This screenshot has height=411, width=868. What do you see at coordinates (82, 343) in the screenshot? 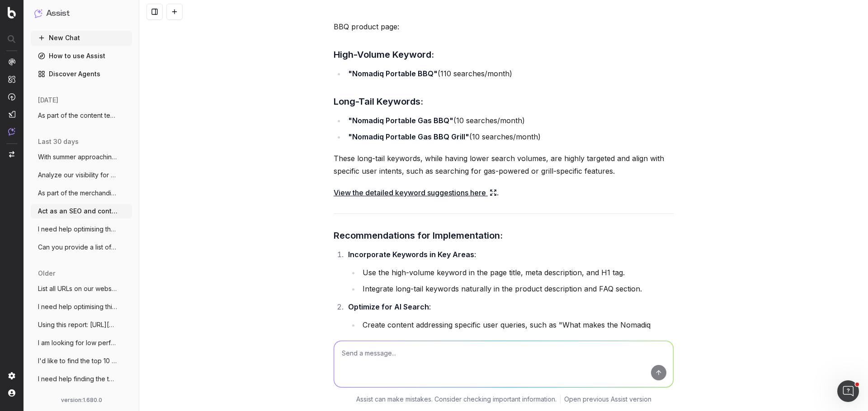
I see `button: I am looking for low performing PDPs on` at bounding box center [82, 343].